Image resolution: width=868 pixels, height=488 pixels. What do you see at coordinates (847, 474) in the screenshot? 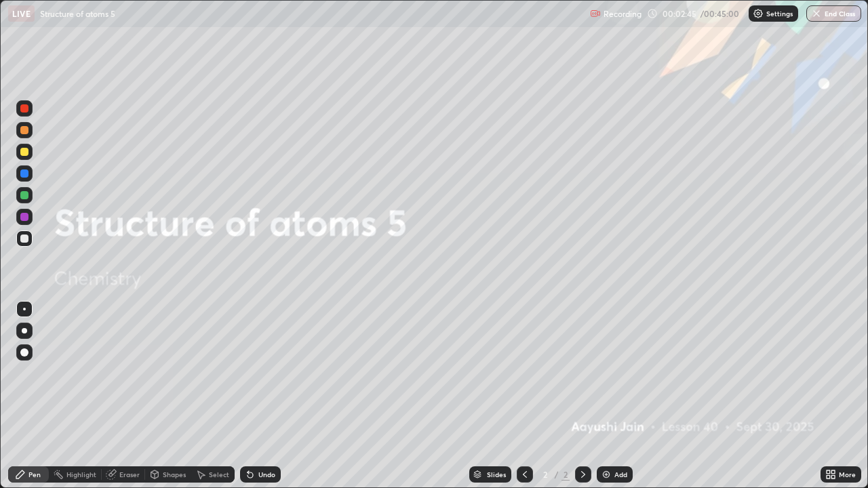
I see `div: More` at bounding box center [847, 474].